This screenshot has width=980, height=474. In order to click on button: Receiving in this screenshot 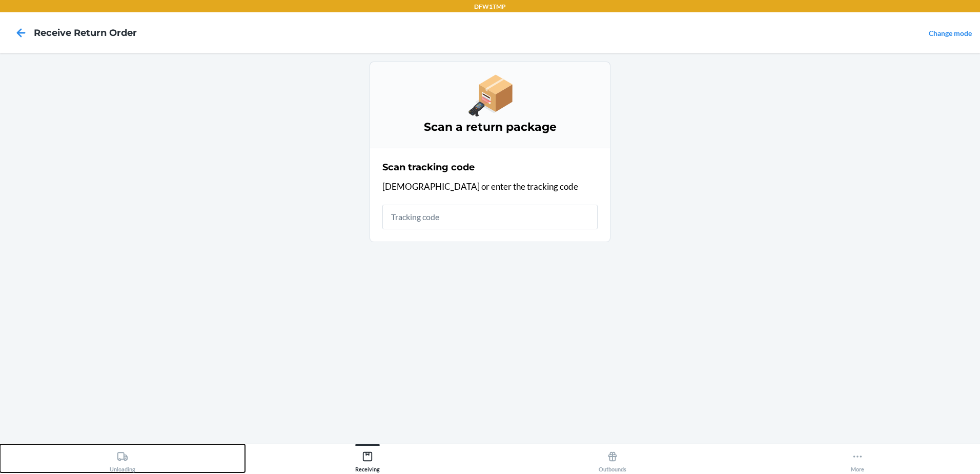, I will do `click(368, 458)`.